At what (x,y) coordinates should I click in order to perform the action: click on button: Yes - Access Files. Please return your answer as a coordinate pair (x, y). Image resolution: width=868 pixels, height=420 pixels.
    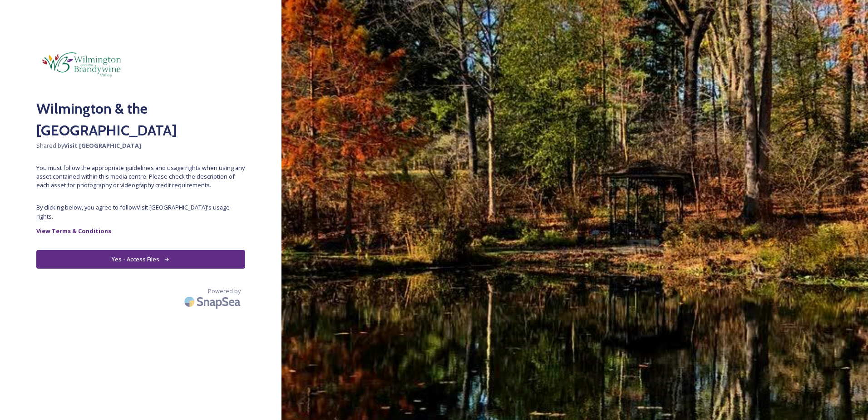
    Looking at the image, I should click on (141, 259).